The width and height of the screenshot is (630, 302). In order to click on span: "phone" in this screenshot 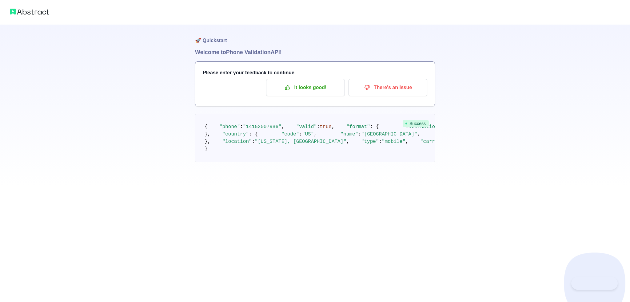, I will do `click(229, 127)`.